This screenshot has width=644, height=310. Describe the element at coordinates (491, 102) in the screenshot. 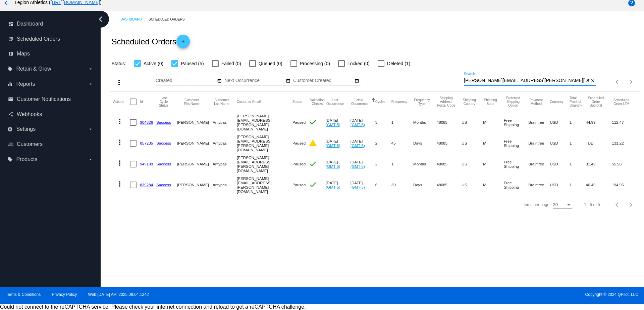

I see `button: Change sorting for ShippingState` at that location.